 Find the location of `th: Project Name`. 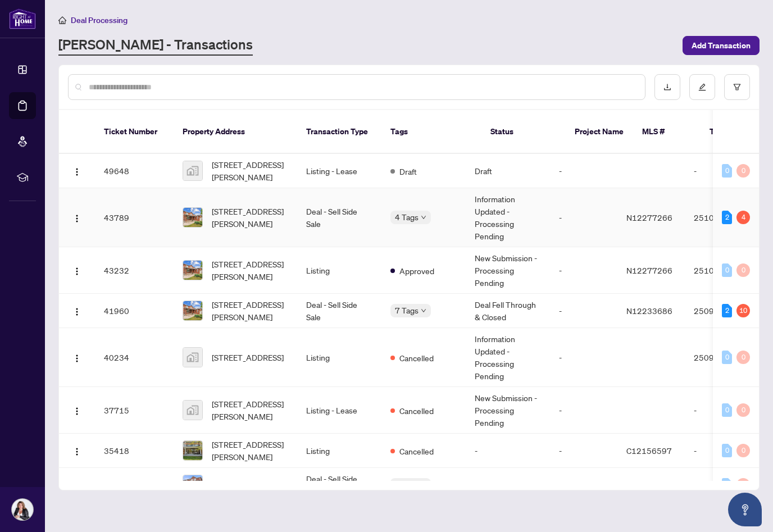

th: Project Name is located at coordinates (599, 132).